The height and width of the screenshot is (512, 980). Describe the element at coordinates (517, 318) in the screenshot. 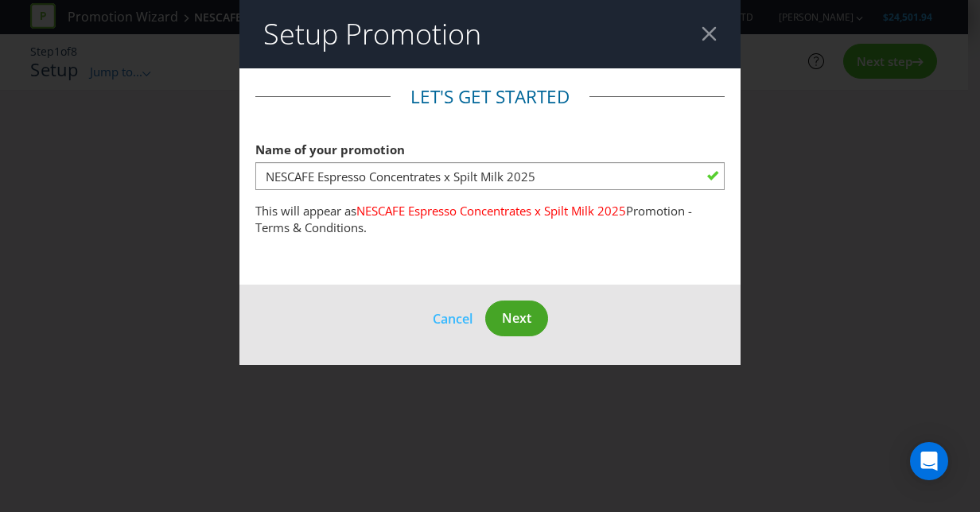

I see `span: Next` at that location.